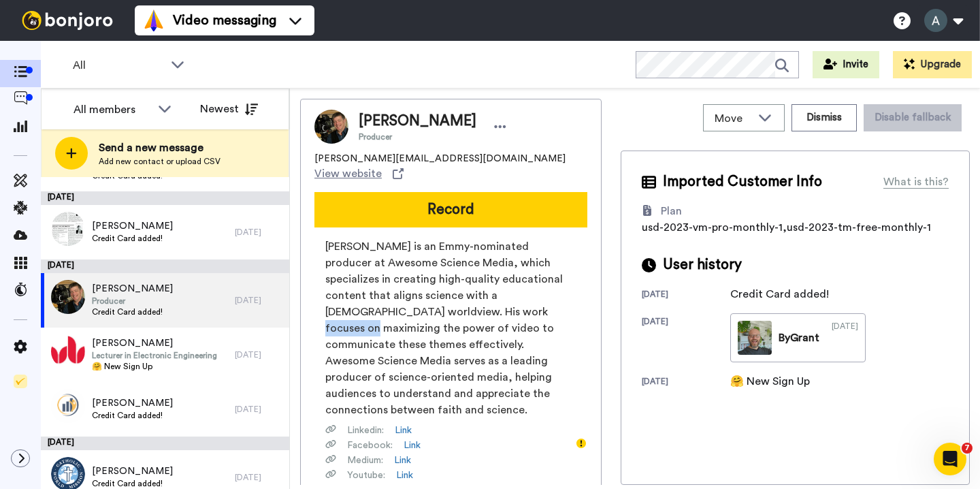  What do you see at coordinates (159, 148) in the screenshot?
I see `span: Send a new message` at bounding box center [159, 148].